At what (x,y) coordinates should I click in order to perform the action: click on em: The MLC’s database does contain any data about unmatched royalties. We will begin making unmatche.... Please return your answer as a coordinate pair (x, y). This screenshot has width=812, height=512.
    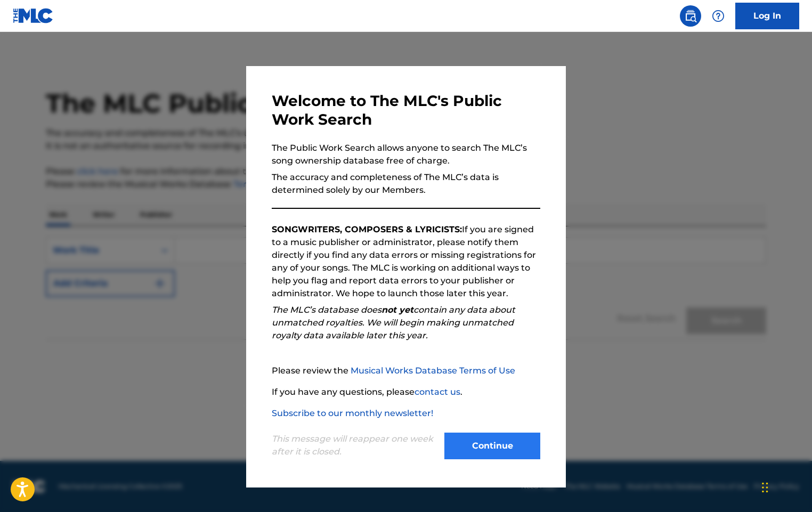
    Looking at the image, I should click on (394, 322).